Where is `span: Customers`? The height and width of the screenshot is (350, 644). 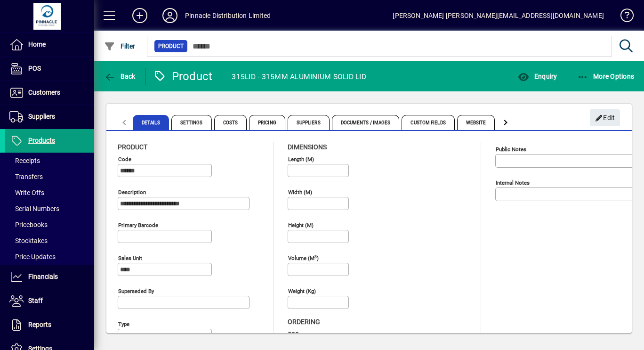 span: Customers is located at coordinates (44, 92).